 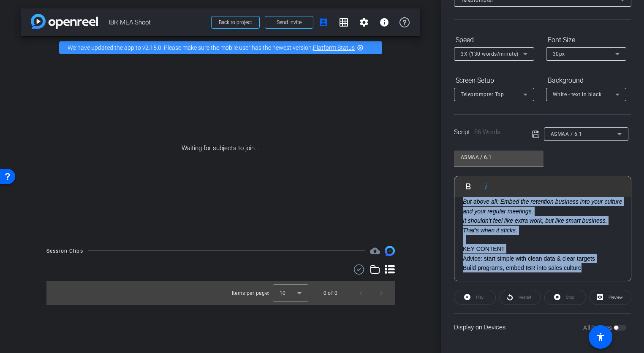 What do you see at coordinates (343, 22) in the screenshot?
I see `mat-icon: grid_on` at bounding box center [343, 22].